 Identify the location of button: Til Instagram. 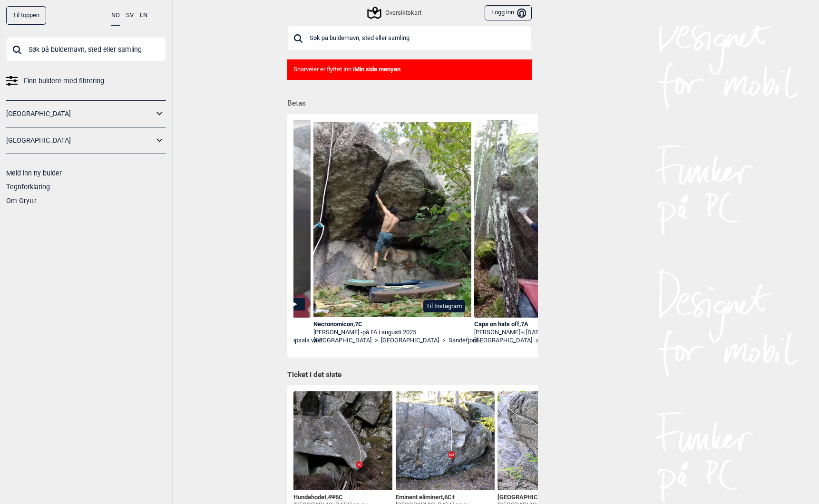
(444, 306).